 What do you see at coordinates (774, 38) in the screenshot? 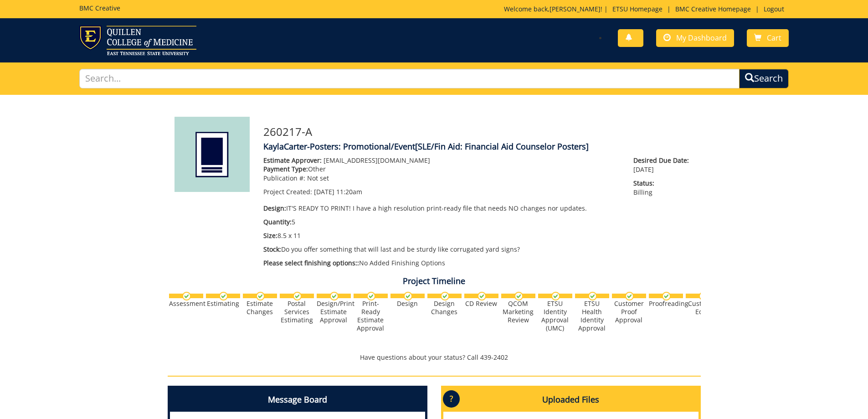
I see `span: Cart` at bounding box center [774, 38].